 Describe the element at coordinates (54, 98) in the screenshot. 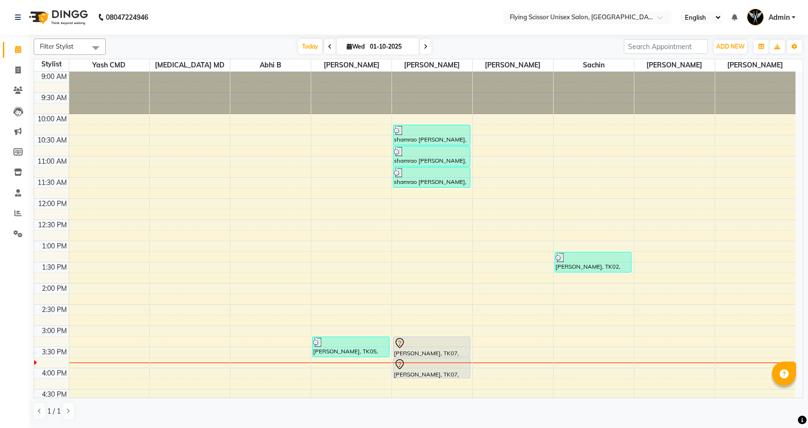

I see `div: 9:30 AM` at that location.